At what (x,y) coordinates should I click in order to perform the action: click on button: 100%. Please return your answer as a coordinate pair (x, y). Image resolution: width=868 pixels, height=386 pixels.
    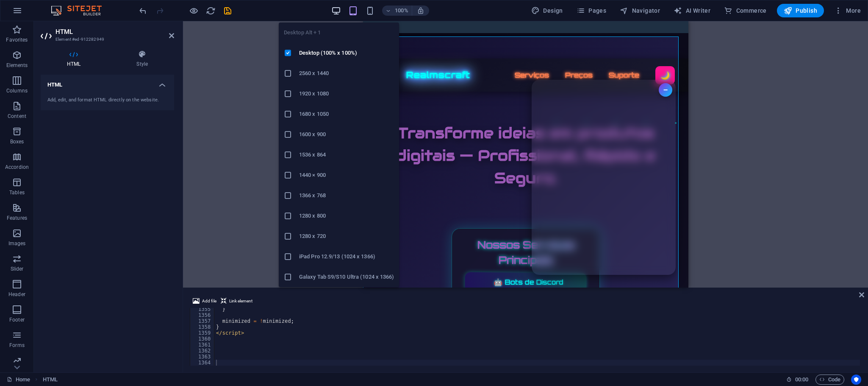
    Looking at the image, I should click on (397, 11).